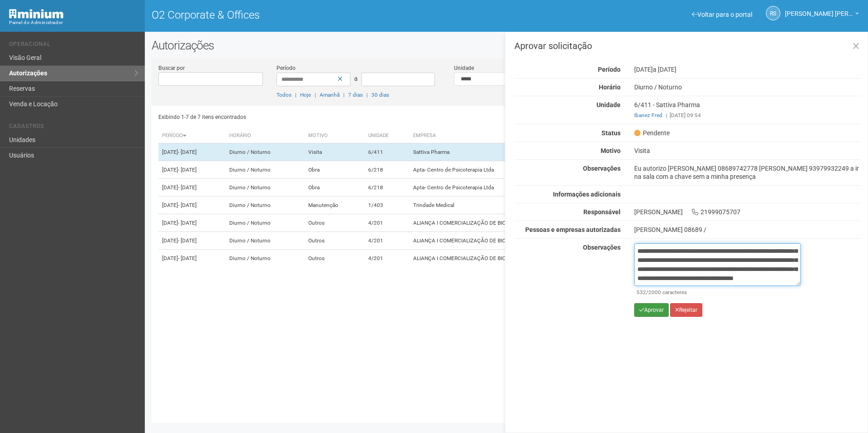  Describe the element at coordinates (335, 205) in the screenshot. I see `td: Manutenção` at that location.